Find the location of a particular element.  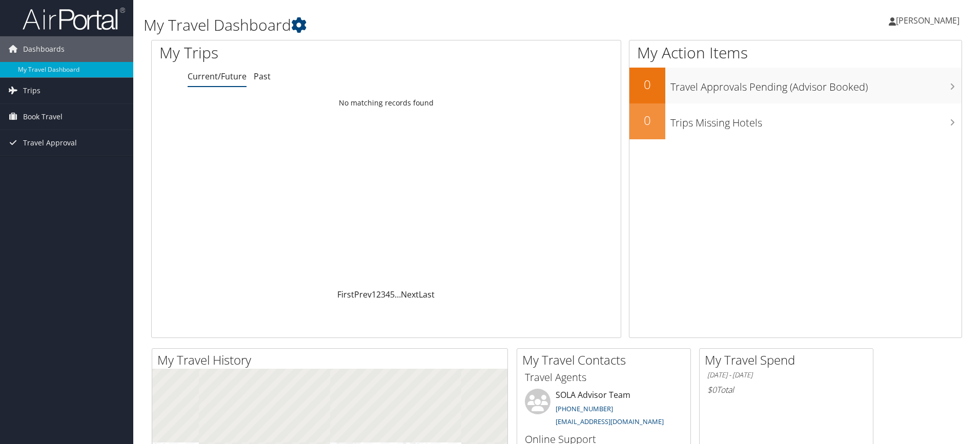

h1: My Trips is located at coordinates (289, 53).